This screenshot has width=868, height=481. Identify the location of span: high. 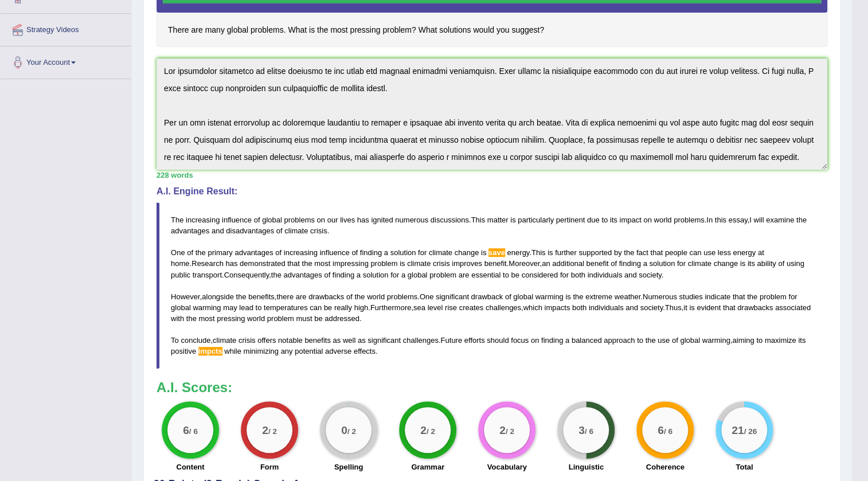
(361, 307).